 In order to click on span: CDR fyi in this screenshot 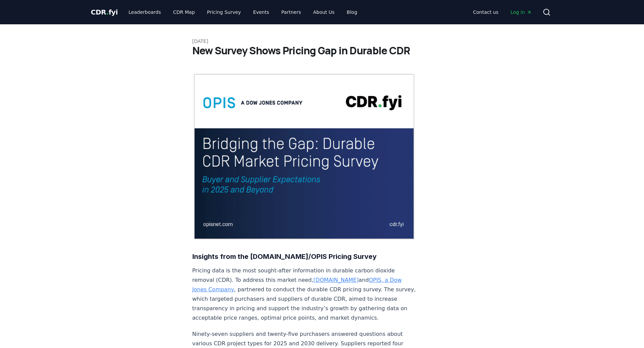, I will do `click(105, 12)`.